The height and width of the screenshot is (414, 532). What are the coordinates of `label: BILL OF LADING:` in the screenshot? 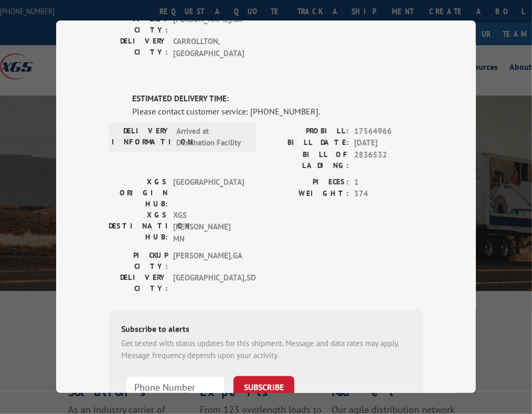 It's located at (307, 160).